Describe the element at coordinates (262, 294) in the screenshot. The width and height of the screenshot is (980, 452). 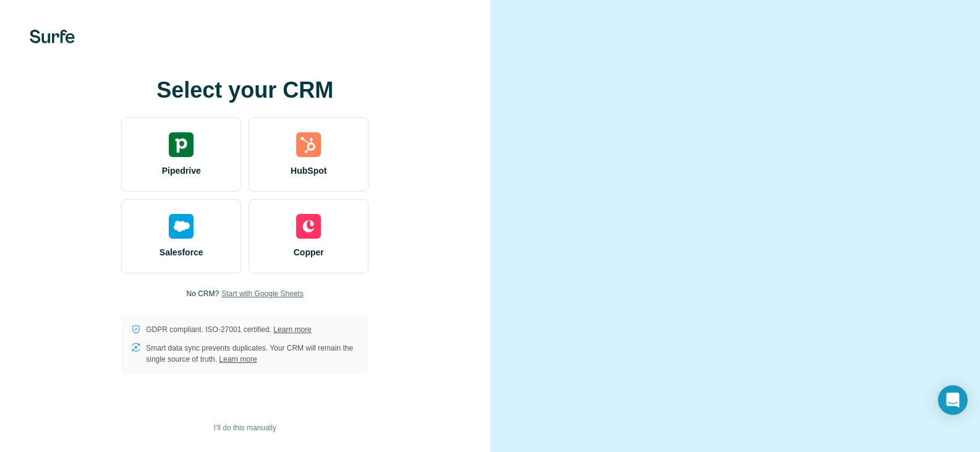
I see `span: Start with Google Sheets` at that location.